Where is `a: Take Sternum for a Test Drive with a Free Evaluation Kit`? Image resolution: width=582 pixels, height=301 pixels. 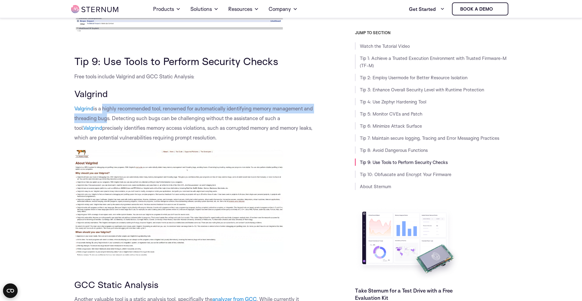 a: Take Sternum for a Test Drive with a Free Evaluation Kit is located at coordinates (403, 294).